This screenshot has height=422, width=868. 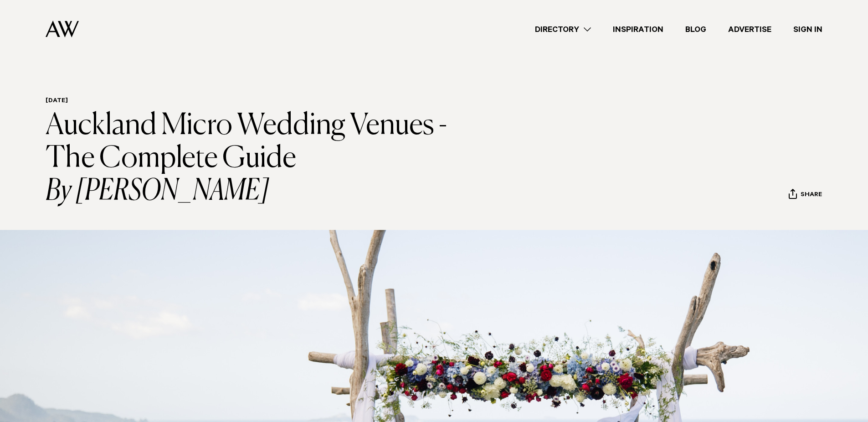 What do you see at coordinates (696, 29) in the screenshot?
I see `a: Blog` at bounding box center [696, 29].